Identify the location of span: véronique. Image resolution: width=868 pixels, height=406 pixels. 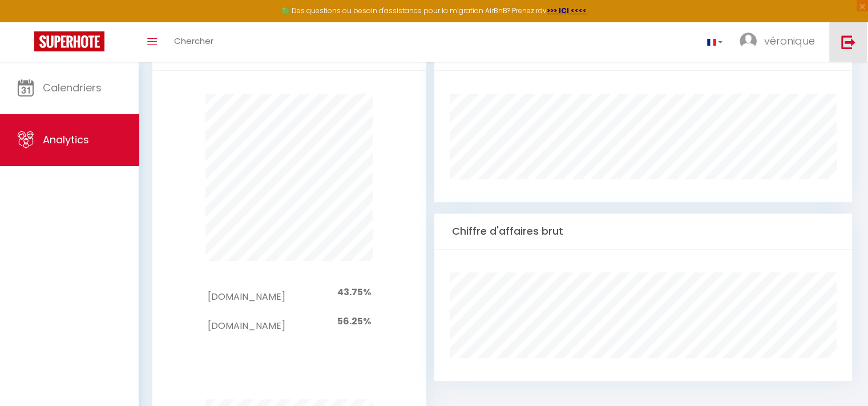
(789, 40).